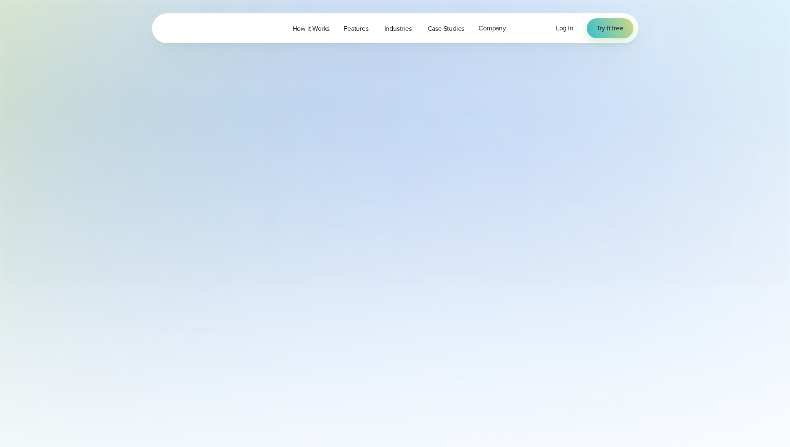 The height and width of the screenshot is (447, 790). I want to click on span: Log in, so click(565, 28).